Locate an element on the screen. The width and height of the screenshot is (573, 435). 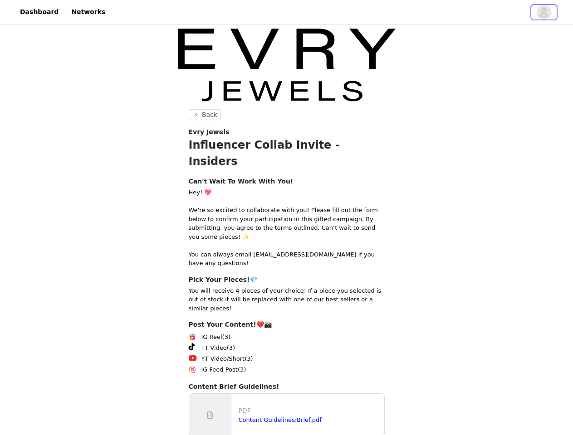
img: Instagram Icon is located at coordinates (192, 370).